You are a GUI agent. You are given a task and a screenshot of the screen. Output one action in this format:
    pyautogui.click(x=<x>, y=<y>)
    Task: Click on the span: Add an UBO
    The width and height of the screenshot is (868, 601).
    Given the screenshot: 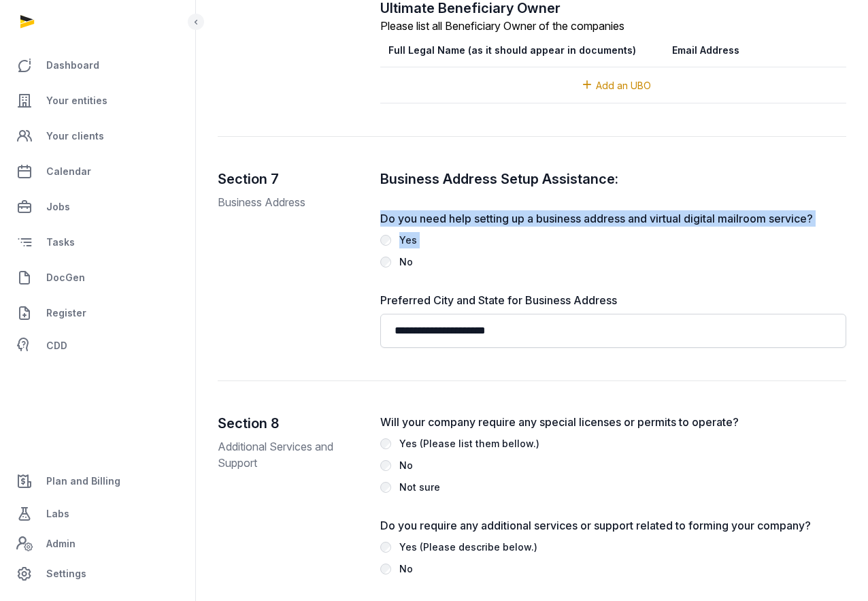 What is the action you would take?
    pyautogui.click(x=623, y=85)
    